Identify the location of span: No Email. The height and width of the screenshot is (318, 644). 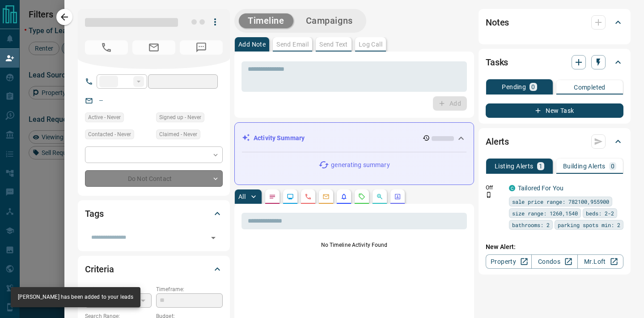
(154, 48).